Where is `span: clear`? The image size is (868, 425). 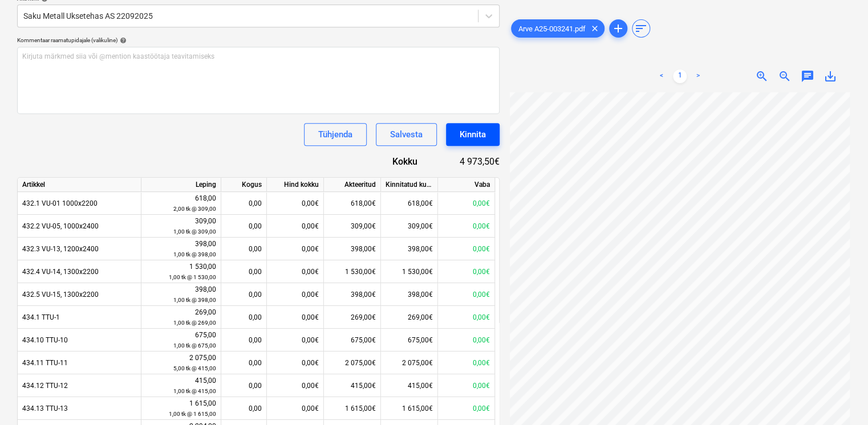
span: clear is located at coordinates (595, 29).